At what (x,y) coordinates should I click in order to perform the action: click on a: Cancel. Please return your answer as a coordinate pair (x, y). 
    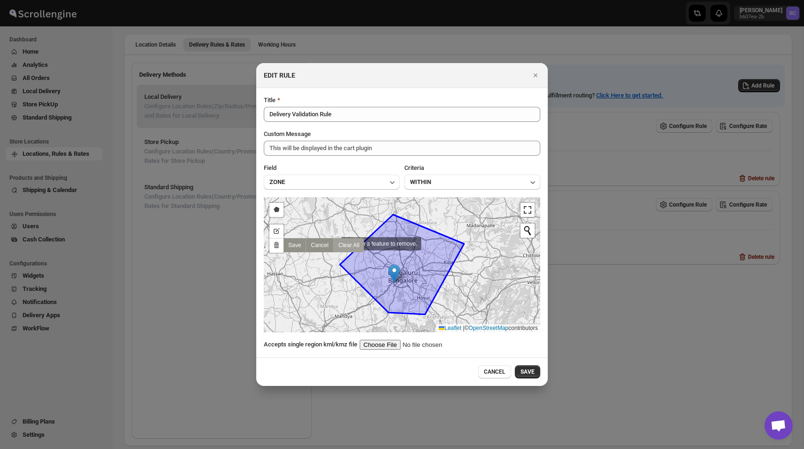
    Looking at the image, I should click on (319, 245).